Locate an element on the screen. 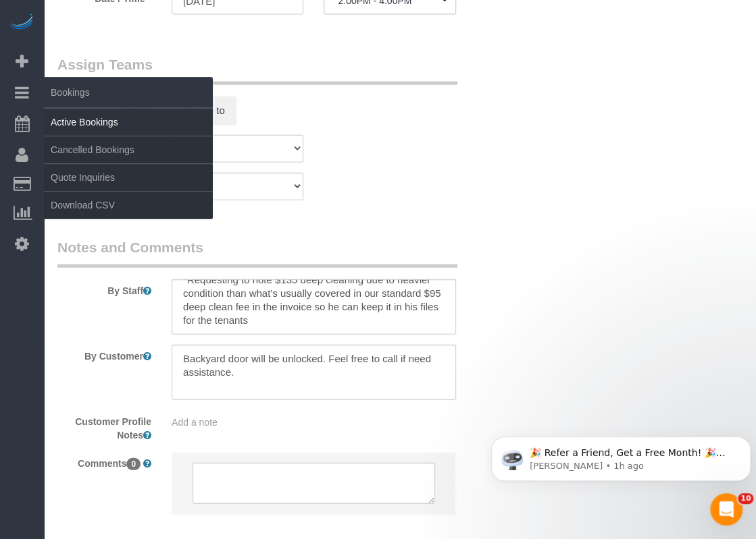 The height and width of the screenshot is (539, 756). label: Comments is located at coordinates (104, 461).